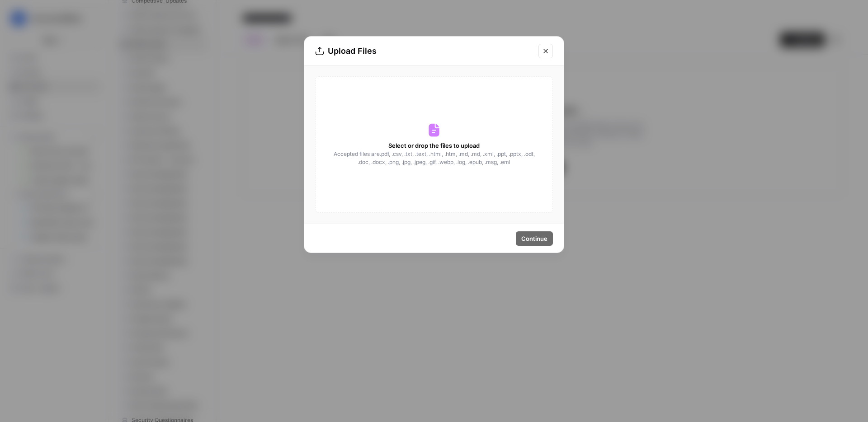  I want to click on span: Select or drop the files to upload, so click(434, 146).